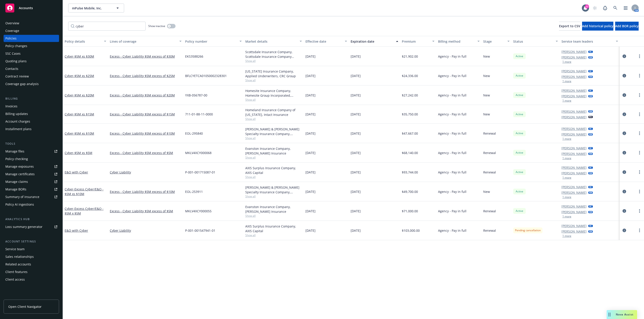 The image size is (644, 319). Describe the element at coordinates (587, 41) in the screenshot. I see `div: Service team leaders` at that location.